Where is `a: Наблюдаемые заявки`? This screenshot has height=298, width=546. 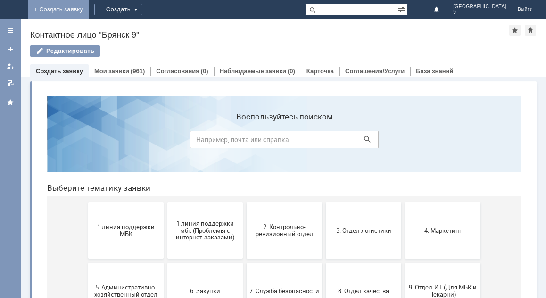
a: Наблюдаемые заявки is located at coordinates (253, 71).